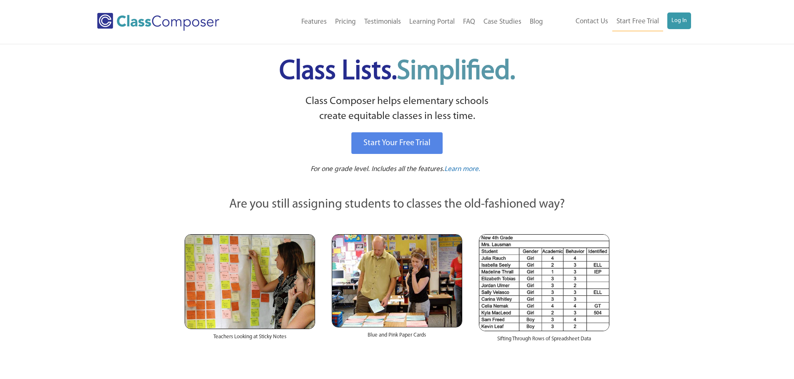 This screenshot has height=379, width=794. What do you see at coordinates (637, 22) in the screenshot?
I see `a: Start Free Trial` at bounding box center [637, 22].